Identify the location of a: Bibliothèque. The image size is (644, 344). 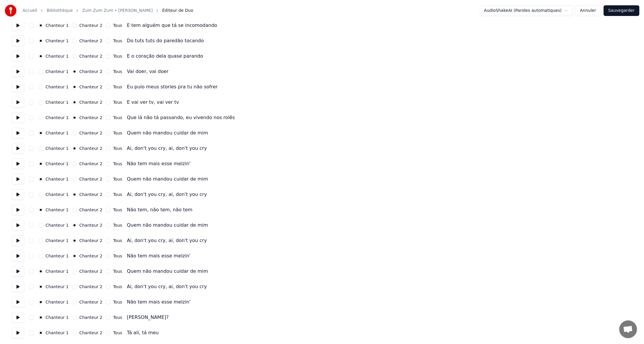
(60, 11).